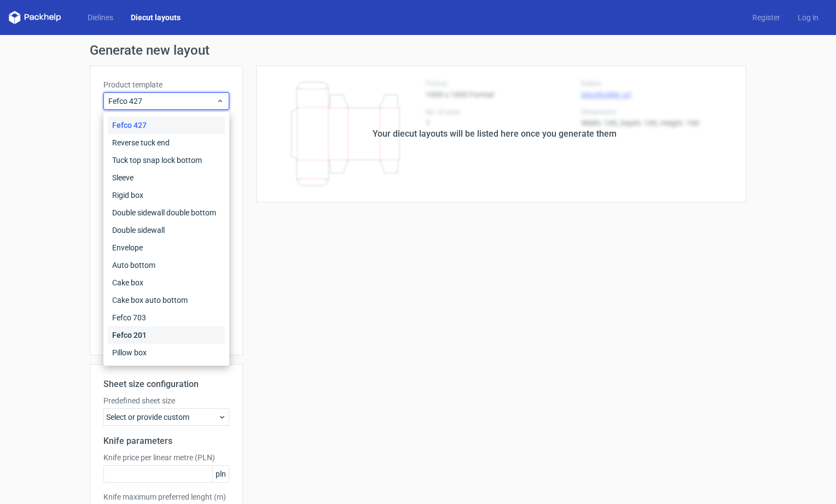 This screenshot has height=504, width=836. Describe the element at coordinates (166, 178) in the screenshot. I see `div: Sleeve` at that location.